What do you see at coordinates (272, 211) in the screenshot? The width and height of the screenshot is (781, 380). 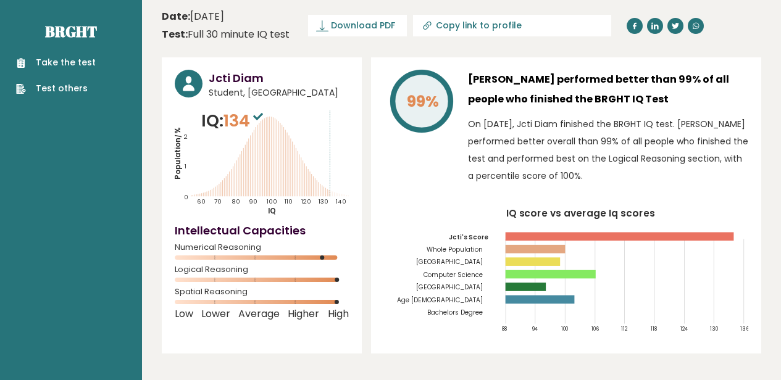 I see `tspan: IQ` at bounding box center [272, 211].